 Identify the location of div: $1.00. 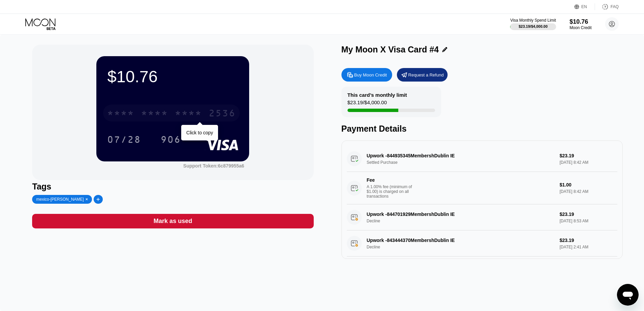
(588, 185).